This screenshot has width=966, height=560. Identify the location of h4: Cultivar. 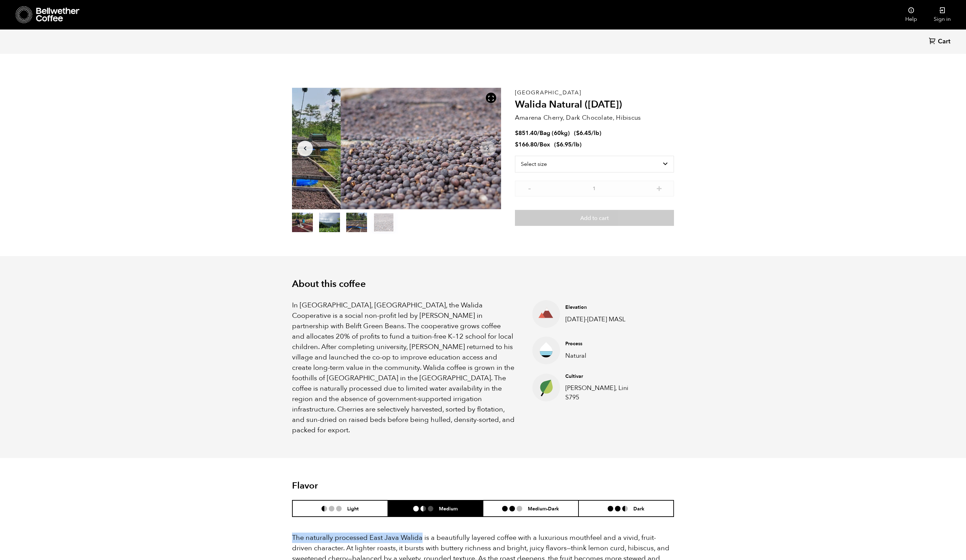
(601, 377).